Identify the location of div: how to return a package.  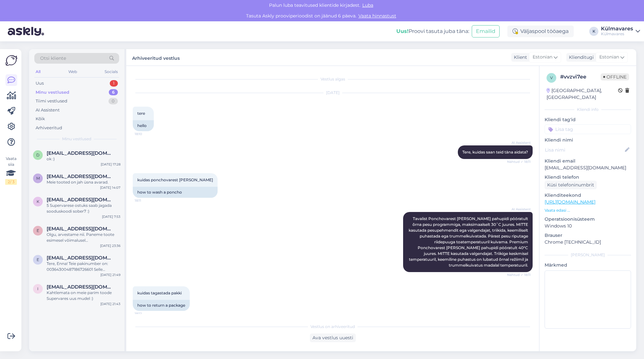
(161, 305).